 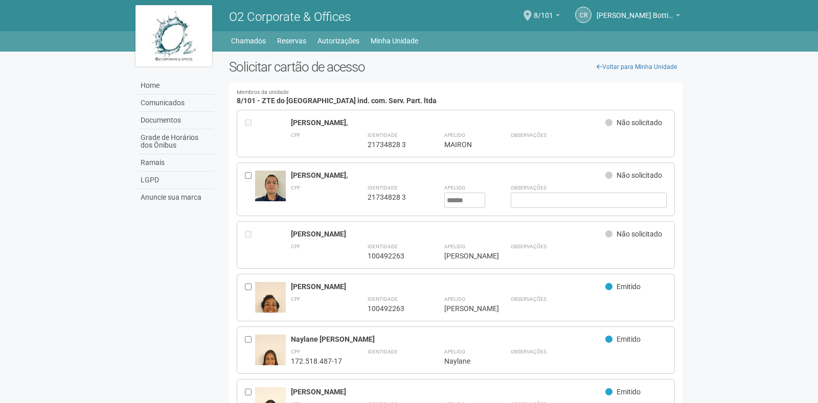 I want to click on a: Autorizações, so click(x=338, y=41).